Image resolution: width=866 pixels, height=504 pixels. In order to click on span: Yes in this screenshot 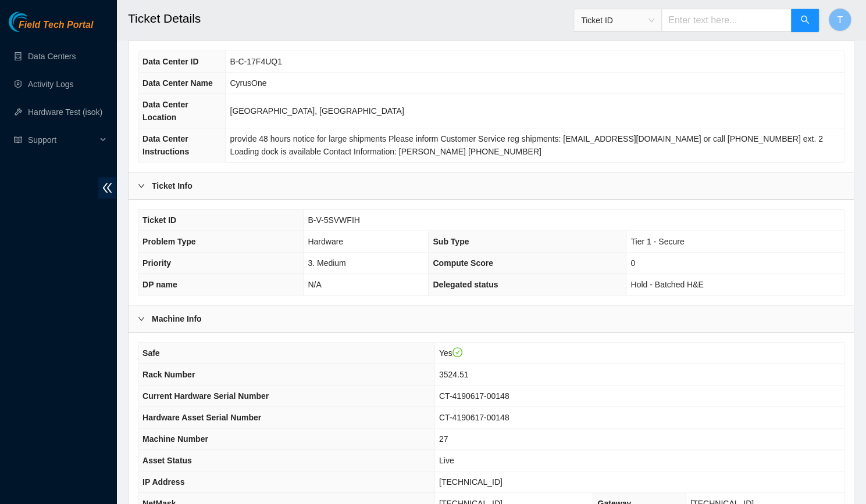, I will do `click(451, 353)`.